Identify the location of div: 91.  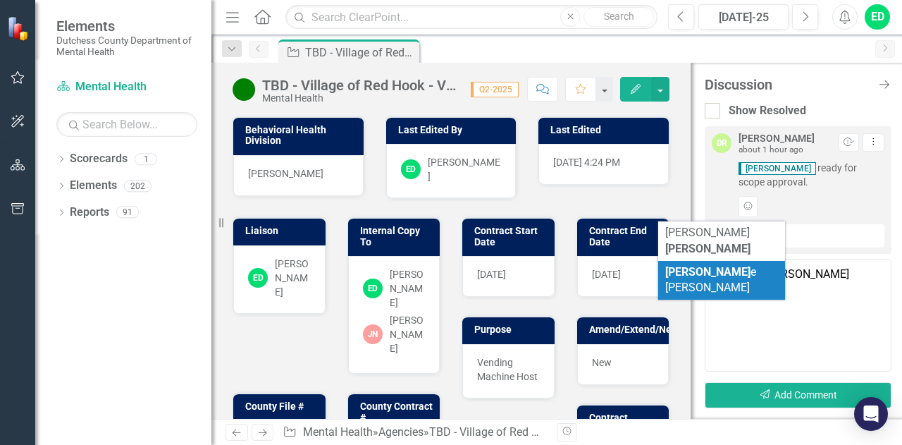
(128, 212).